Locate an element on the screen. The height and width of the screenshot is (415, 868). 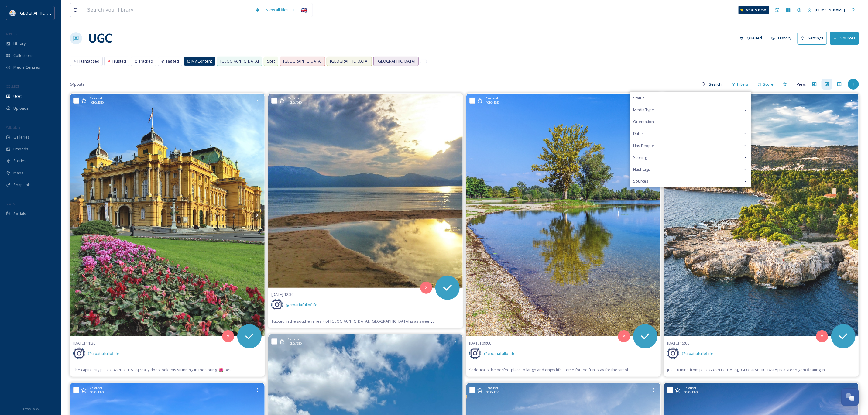
span: UGC is located at coordinates (17, 96).